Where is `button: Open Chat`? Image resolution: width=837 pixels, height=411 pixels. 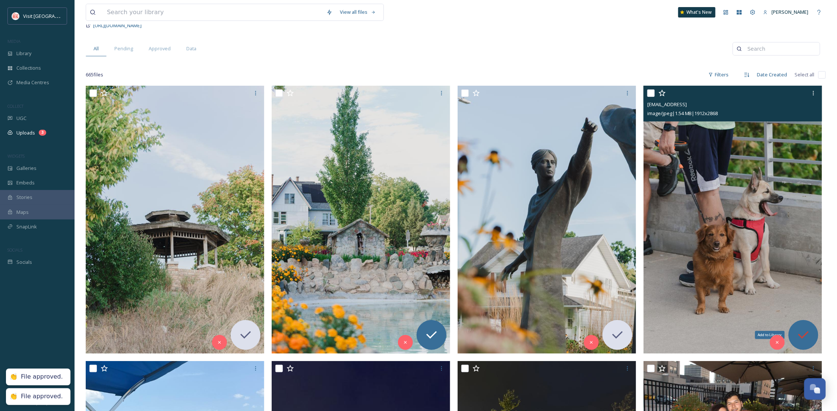
button: Open Chat is located at coordinates (815, 389).